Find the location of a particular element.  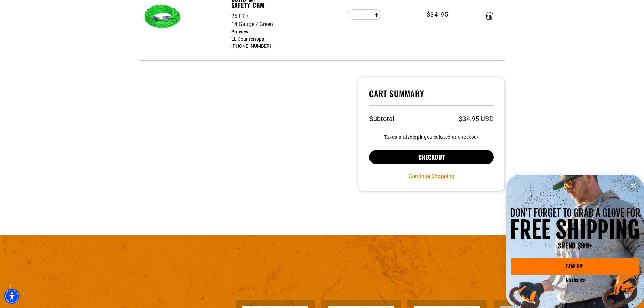

div: information is located at coordinates (575, 242).